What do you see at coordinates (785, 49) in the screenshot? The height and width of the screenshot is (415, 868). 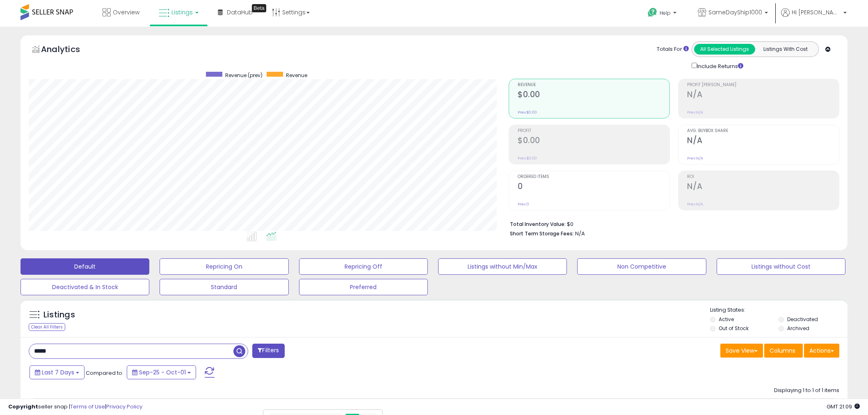 I see `button: Listings With Cost` at bounding box center [785, 49].